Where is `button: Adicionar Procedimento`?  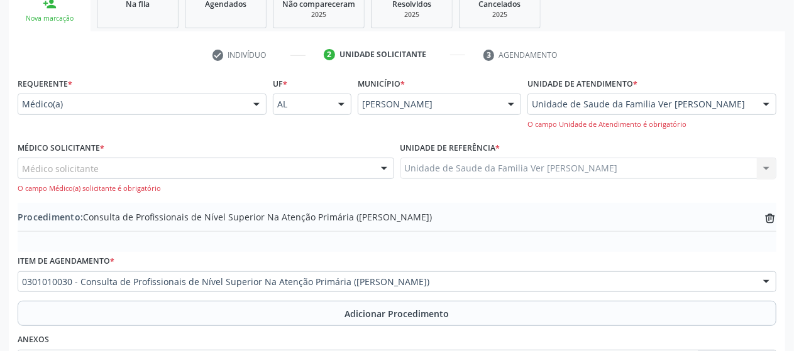
button: Adicionar Procedimento is located at coordinates (397, 314).